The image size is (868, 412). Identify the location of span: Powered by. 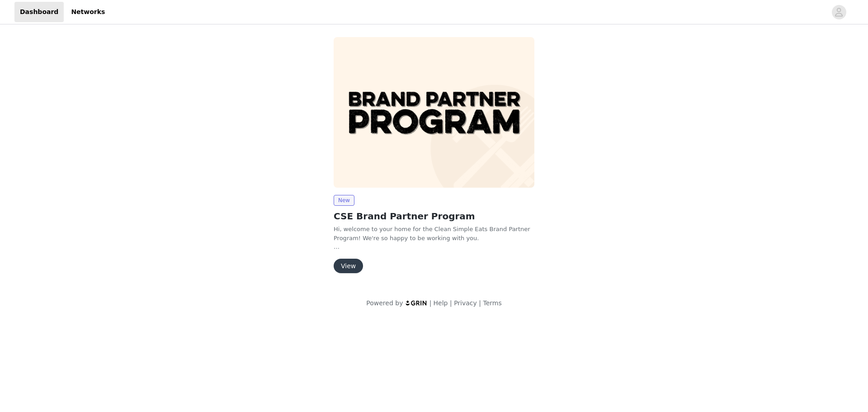
(384, 303).